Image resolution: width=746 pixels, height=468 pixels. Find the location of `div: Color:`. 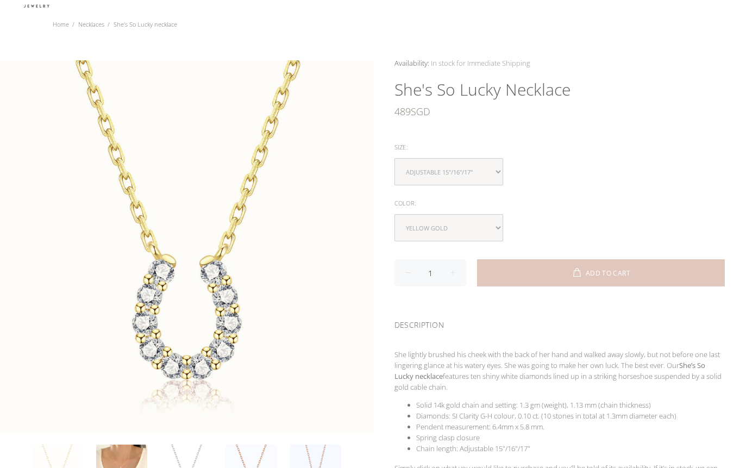

div: Color: is located at coordinates (560, 203).